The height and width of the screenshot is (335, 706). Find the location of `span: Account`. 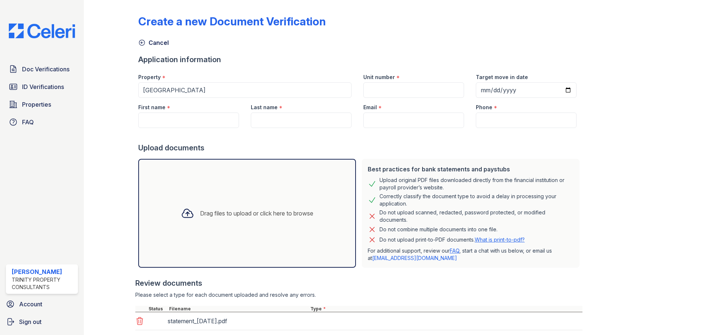

span: Account is located at coordinates (31, 304).